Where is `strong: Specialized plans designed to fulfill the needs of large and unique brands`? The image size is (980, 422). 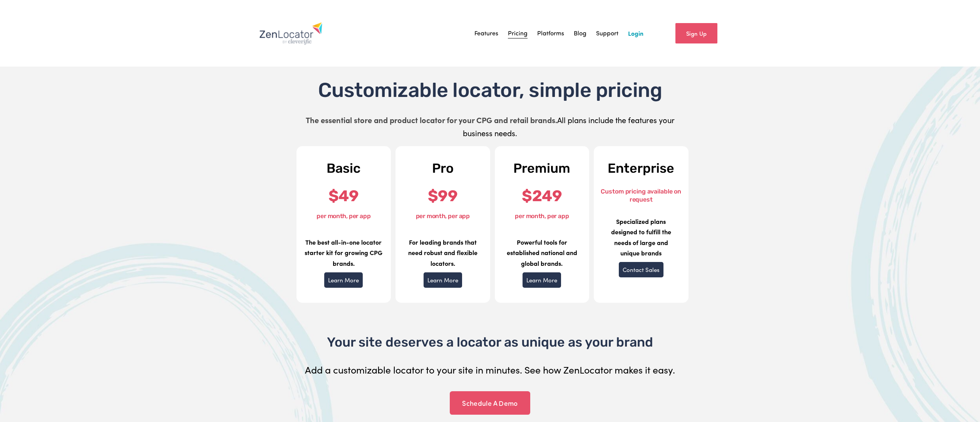
strong: Specialized plans designed to fulfill the needs of large and unique brands is located at coordinates (641, 237).